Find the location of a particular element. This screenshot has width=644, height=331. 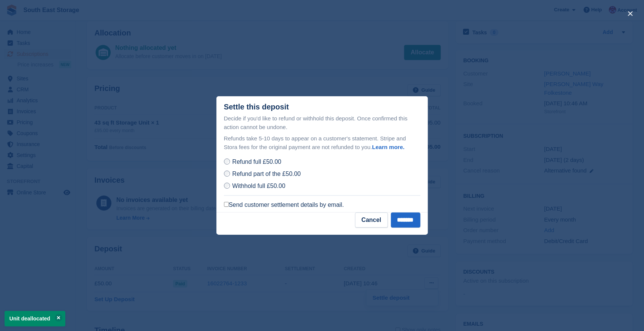

button: Cancel is located at coordinates (371, 220).